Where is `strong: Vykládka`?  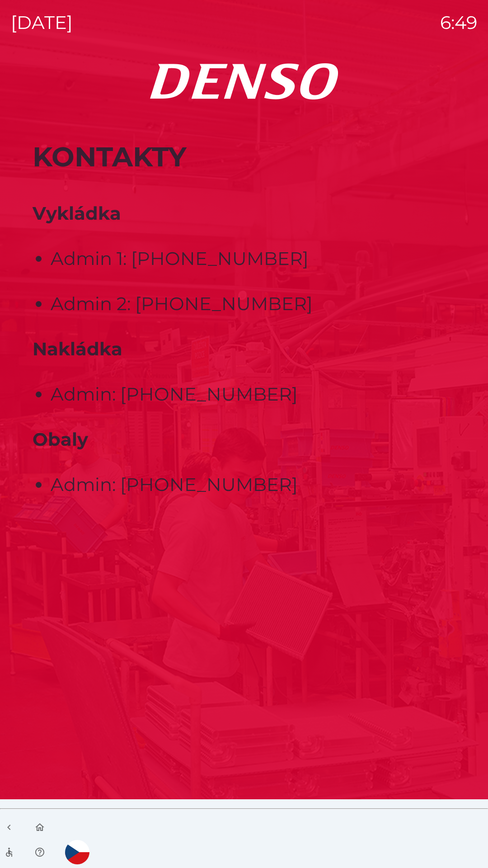
strong: Vykládka is located at coordinates (77, 213).